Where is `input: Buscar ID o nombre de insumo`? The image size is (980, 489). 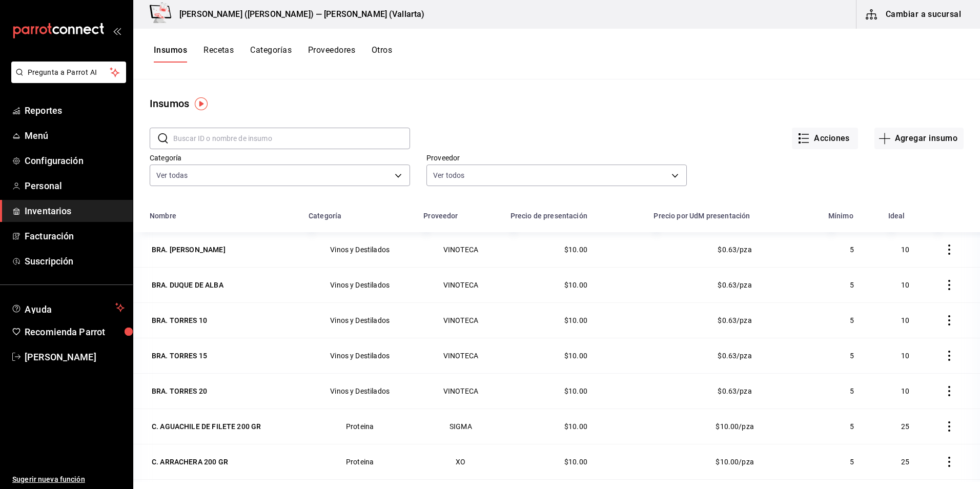
input: Buscar ID o nombre de insumo is located at coordinates (291, 138).